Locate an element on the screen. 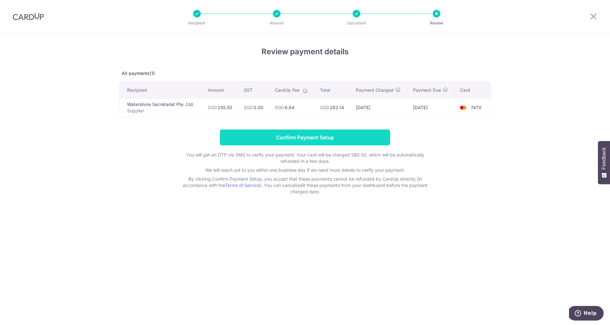 This screenshot has height=325, width=610. td: 262.14 is located at coordinates (333, 107).